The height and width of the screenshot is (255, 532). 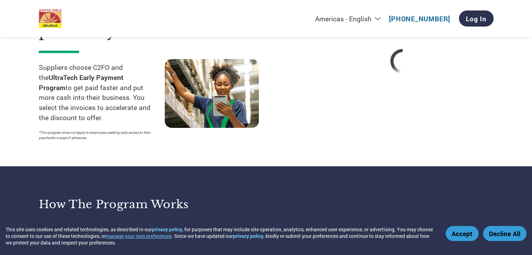 I want to click on p: Suppliers choose C2FO and the to get paid faster and put more cash into their business. You selec..., so click(x=102, y=93).